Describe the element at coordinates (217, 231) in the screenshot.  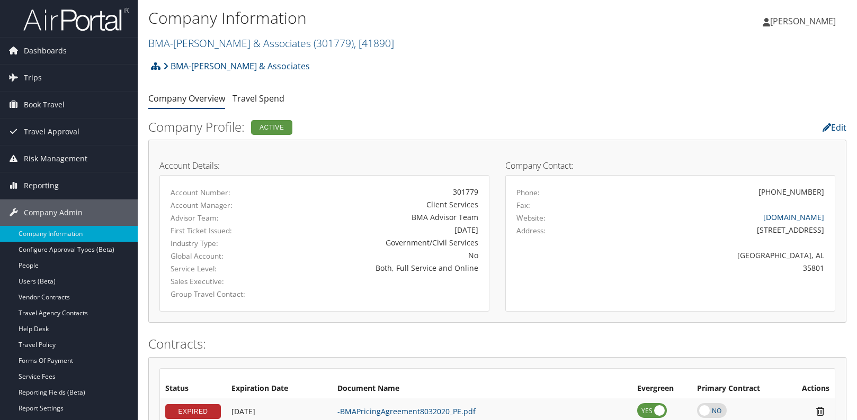
I see `label: First Ticket Issued:` at that location.